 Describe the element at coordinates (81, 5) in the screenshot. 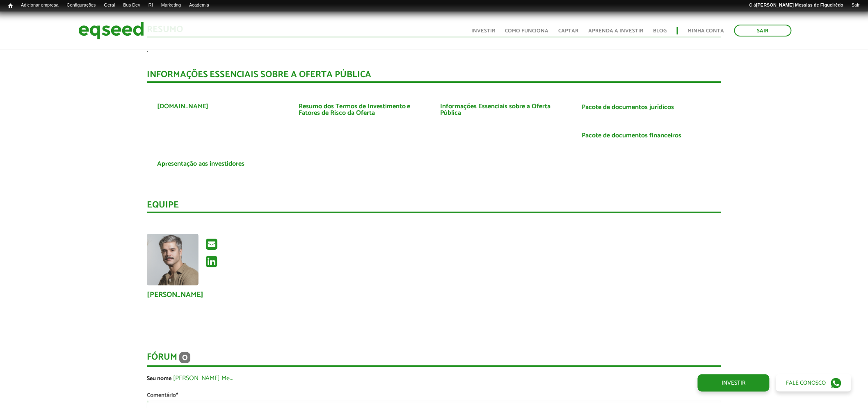

I see `a: Configurações` at that location.